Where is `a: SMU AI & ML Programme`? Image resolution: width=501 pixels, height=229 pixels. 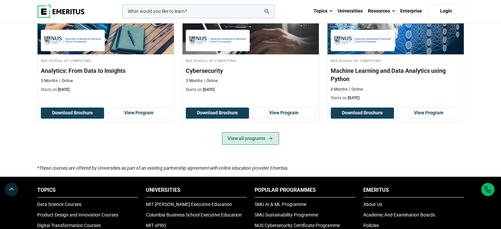 a: SMU AI & ML Programme is located at coordinates (280, 204).